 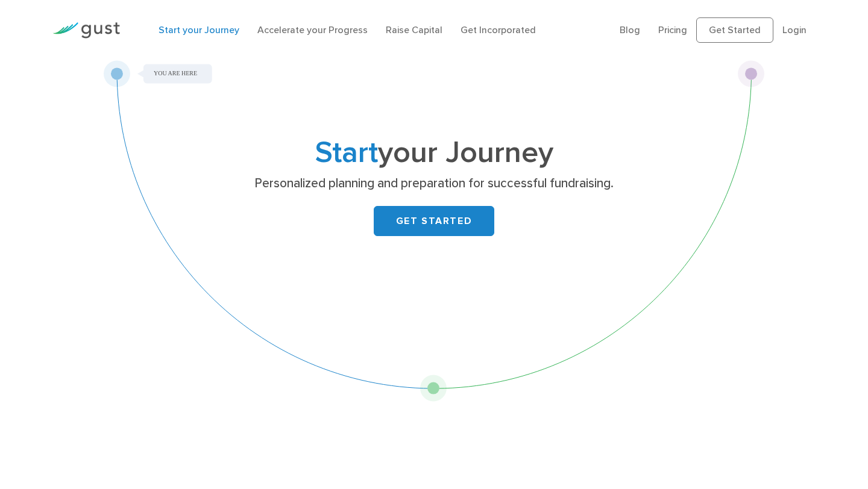 What do you see at coordinates (346, 153) in the screenshot?
I see `span: Start` at bounding box center [346, 153].